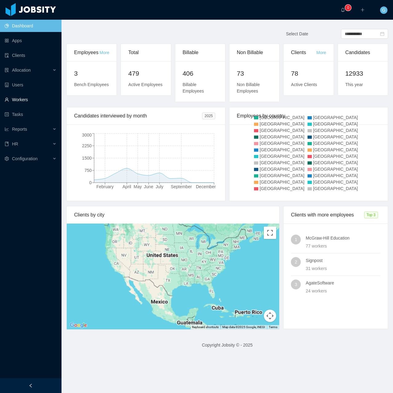 The image size is (393, 393). Describe the element at coordinates (87, 146) in the screenshot. I see `tspan: 2250` at that location.